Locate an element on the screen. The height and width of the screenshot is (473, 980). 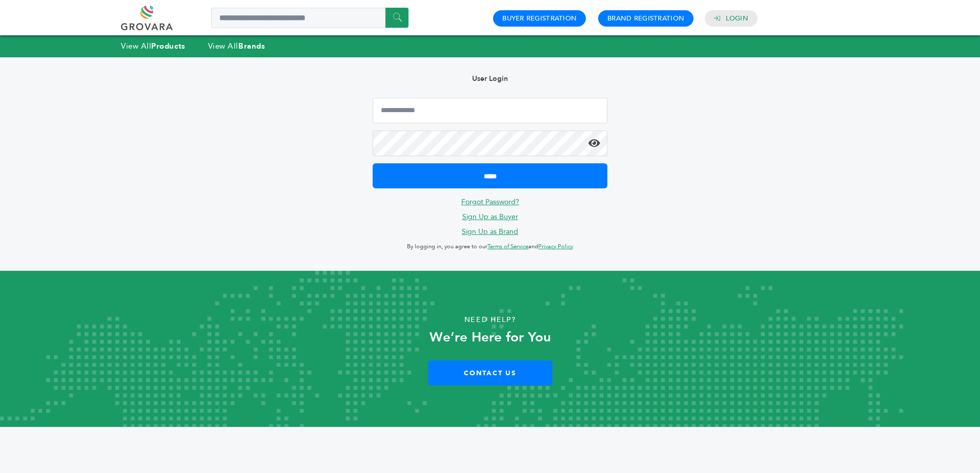
a: Sign Up as Buyer is located at coordinates (490, 217).